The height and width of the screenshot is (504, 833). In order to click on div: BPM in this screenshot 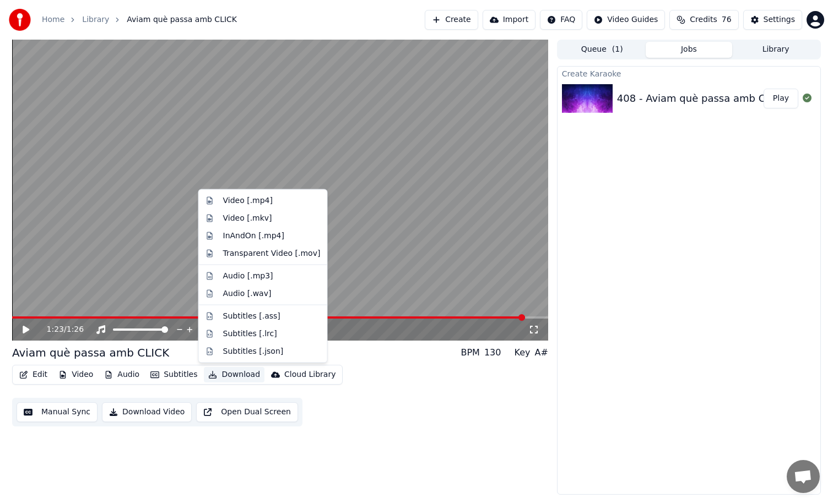, I will do `click(470, 352)`.